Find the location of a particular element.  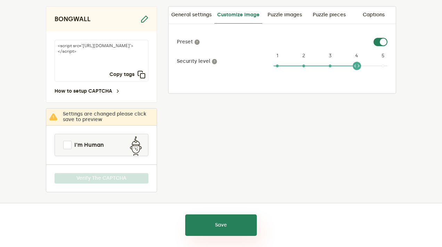

div: 3 is located at coordinates (330, 56).